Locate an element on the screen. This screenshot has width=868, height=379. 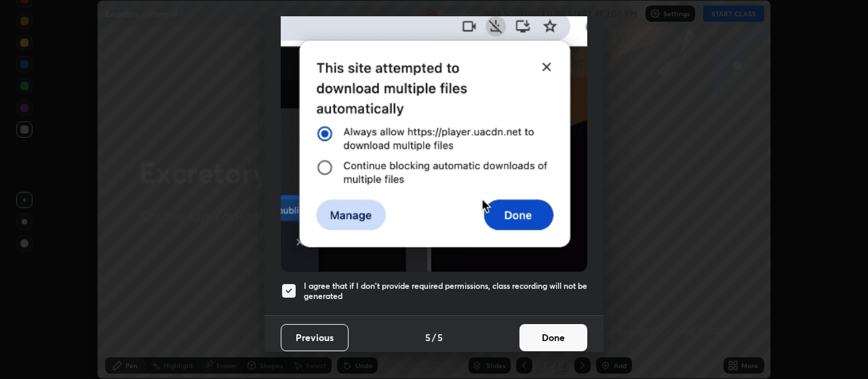
button: Done is located at coordinates (553, 338).